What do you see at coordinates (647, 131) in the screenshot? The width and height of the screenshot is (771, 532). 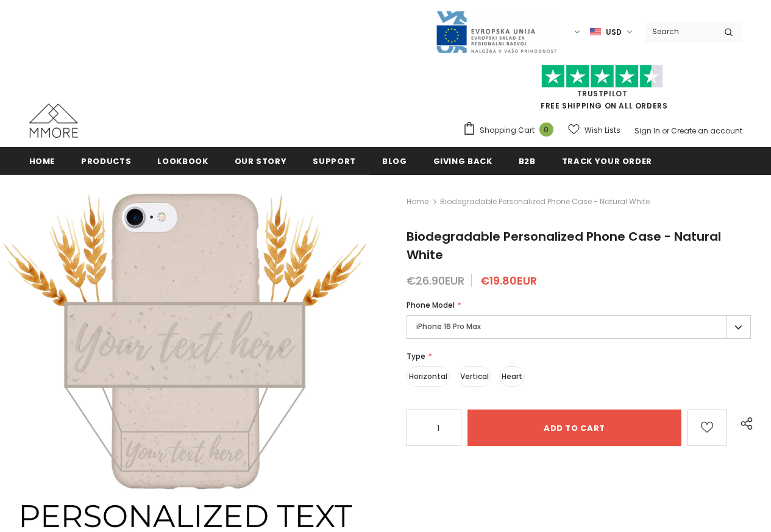 I see `a: Sign In` at bounding box center [647, 131].